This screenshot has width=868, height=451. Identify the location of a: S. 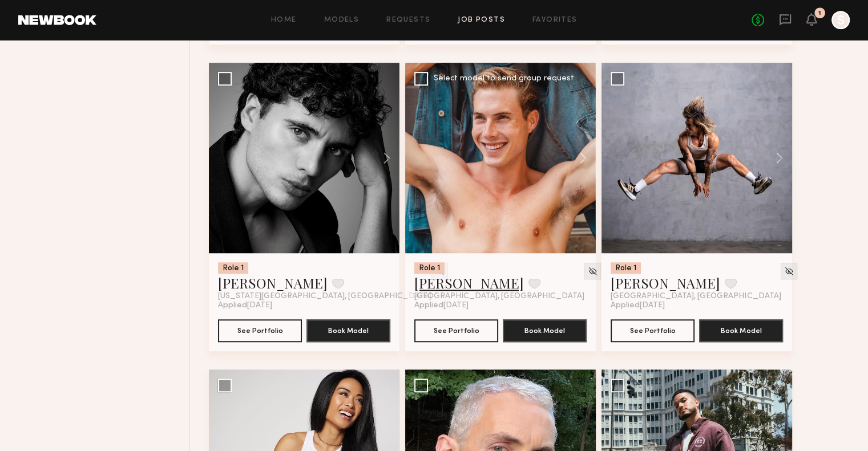
(840, 20).